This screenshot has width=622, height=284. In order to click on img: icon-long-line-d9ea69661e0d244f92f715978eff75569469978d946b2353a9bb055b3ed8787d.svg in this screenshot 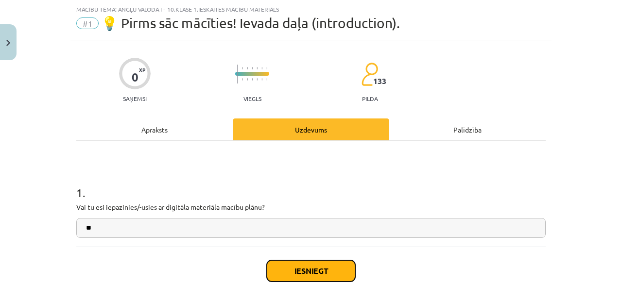, I will do `click(238, 74)`.